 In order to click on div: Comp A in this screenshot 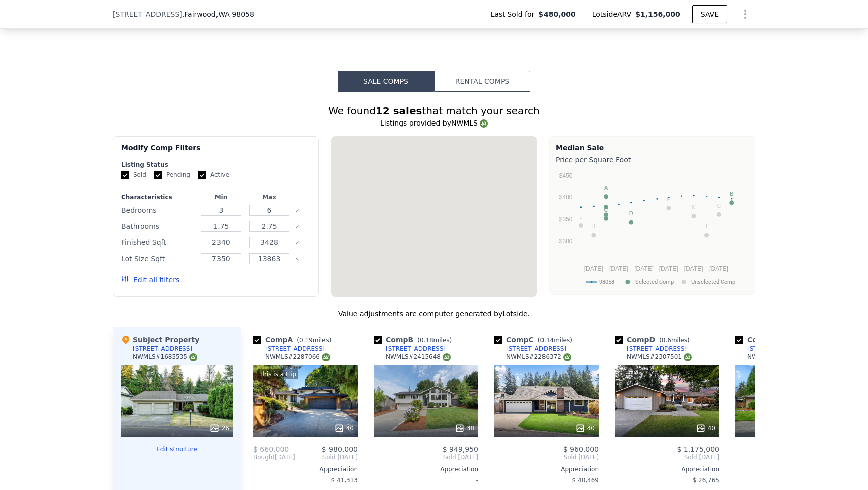, I will do `click(293, 340)`.